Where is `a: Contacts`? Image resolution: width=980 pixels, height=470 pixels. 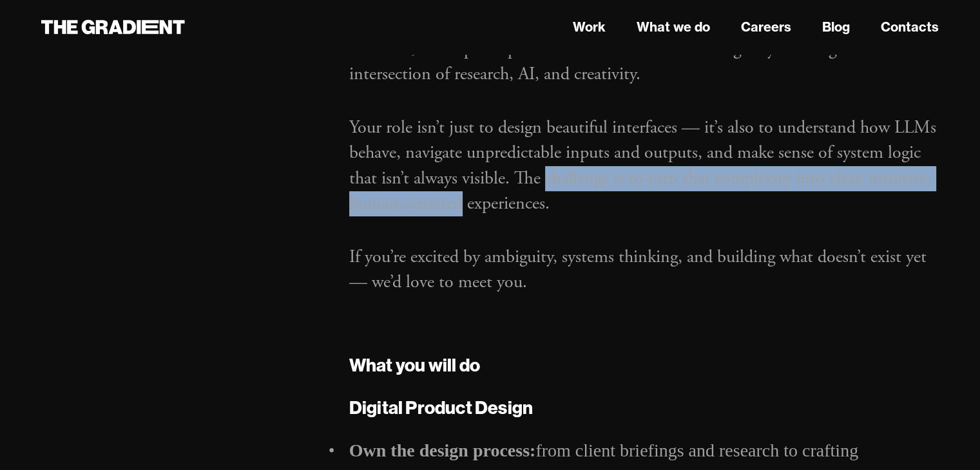 a: Contacts is located at coordinates (910, 27).